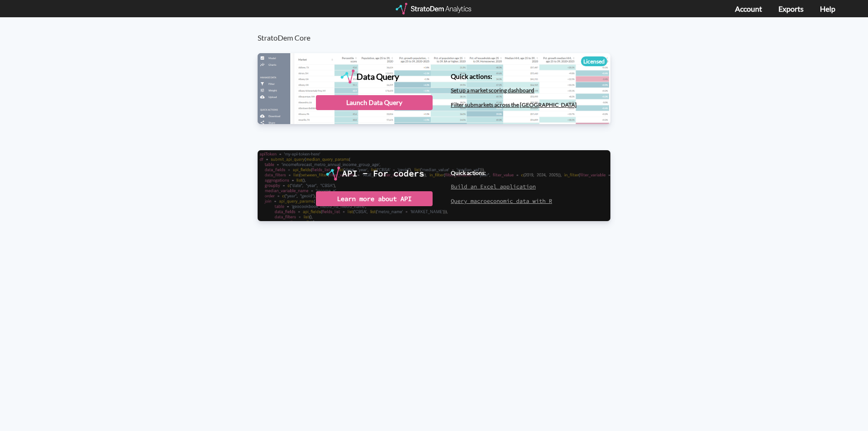  Describe the element at coordinates (492, 90) in the screenshot. I see `a: Set up a market scoring dashboard` at that location.